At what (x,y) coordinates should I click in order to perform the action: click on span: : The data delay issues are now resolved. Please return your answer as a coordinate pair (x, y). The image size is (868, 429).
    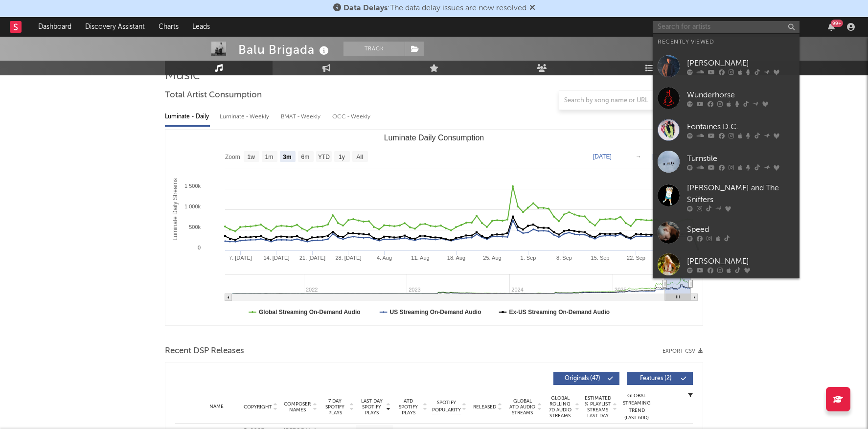
    Looking at the image, I should click on (435, 8).